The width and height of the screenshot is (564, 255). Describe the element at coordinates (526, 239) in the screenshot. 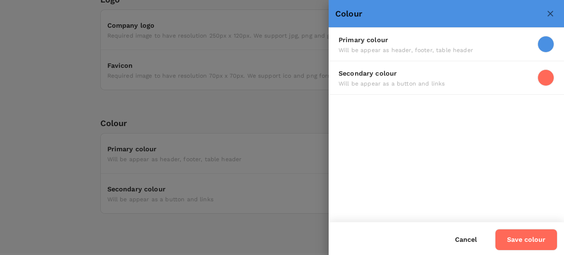

I see `button: Save colour` at that location.